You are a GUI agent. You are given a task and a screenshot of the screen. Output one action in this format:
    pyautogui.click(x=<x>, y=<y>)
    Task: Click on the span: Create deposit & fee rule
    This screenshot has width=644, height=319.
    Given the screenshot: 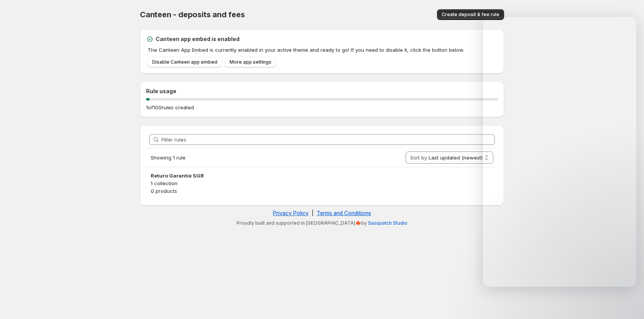 What is the action you would take?
    pyautogui.click(x=470, y=14)
    